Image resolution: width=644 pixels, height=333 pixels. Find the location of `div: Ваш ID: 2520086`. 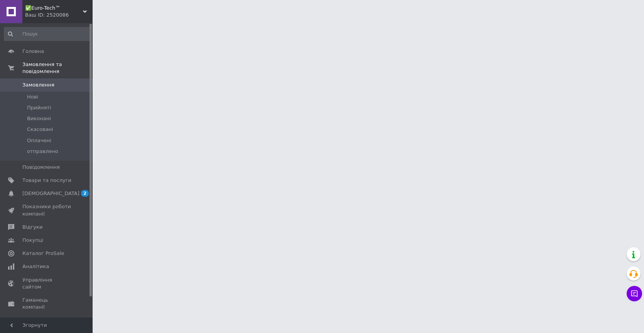

div: Ваш ID: 2520086 is located at coordinates (59, 15).